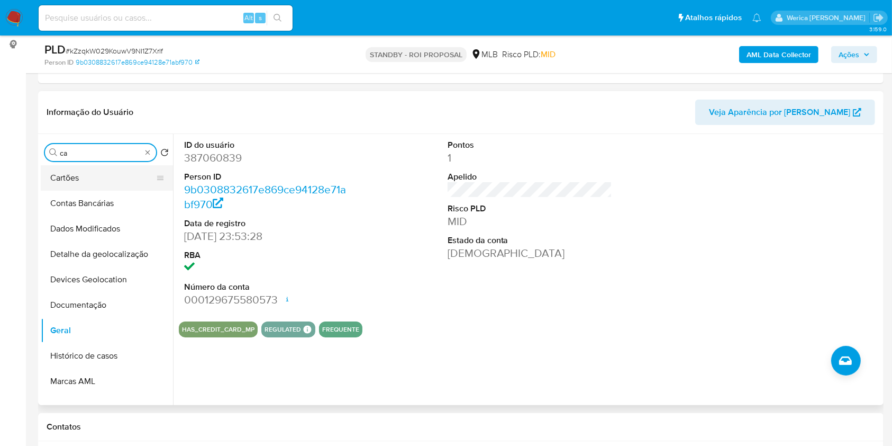  I want to click on button: Cartões, so click(103, 178).